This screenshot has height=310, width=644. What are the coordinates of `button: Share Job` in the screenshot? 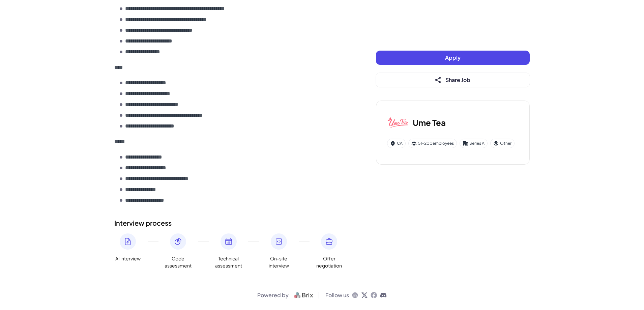 It's located at (453, 80).